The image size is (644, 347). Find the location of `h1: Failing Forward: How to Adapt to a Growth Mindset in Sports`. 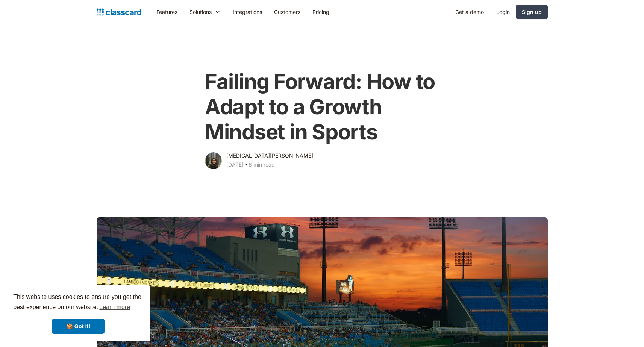

h1: Failing Forward: How to Adapt to a Growth Mindset in Sports is located at coordinates (322, 107).